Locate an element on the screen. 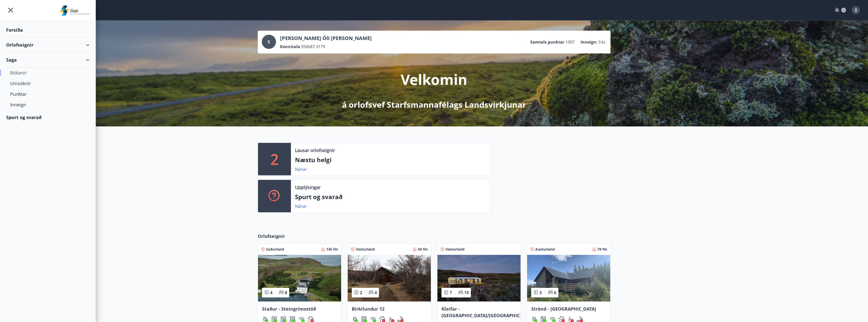 The image size is (868, 322). span: 050687-3179 is located at coordinates (313, 47).